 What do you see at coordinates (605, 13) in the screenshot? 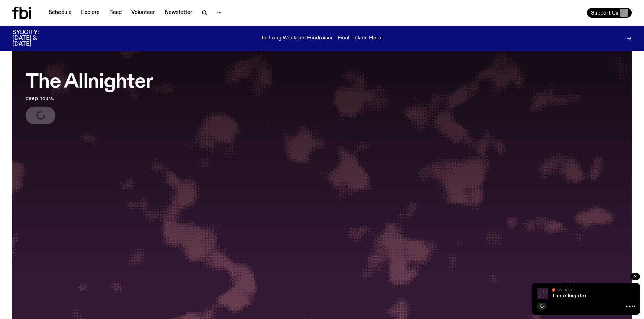
I see `span: Support Us` at bounding box center [605, 13].